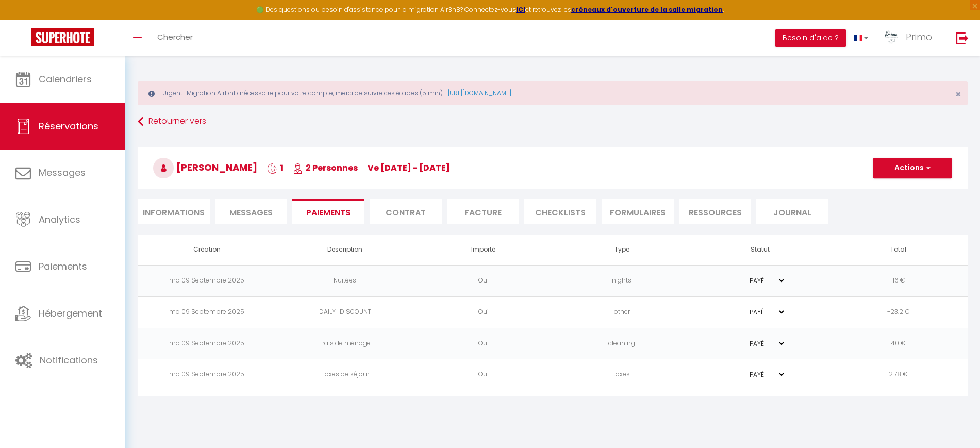 This screenshot has height=448, width=980. I want to click on div: Urgent : Migration Airbnb nécessaire pour votre compte, merci de suivre ces étapes (5 min) -, so click(553, 93).